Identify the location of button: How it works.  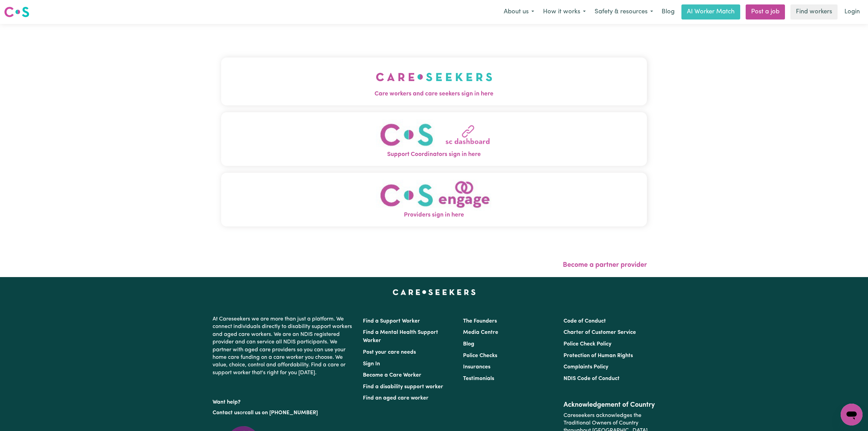
(564, 12).